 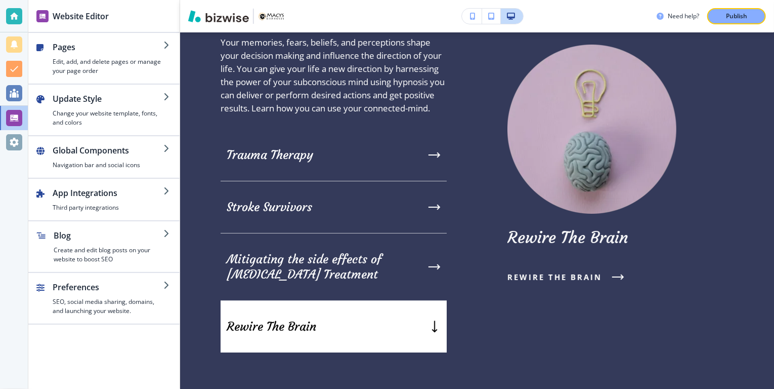 I want to click on img: editor icon, so click(x=43, y=16).